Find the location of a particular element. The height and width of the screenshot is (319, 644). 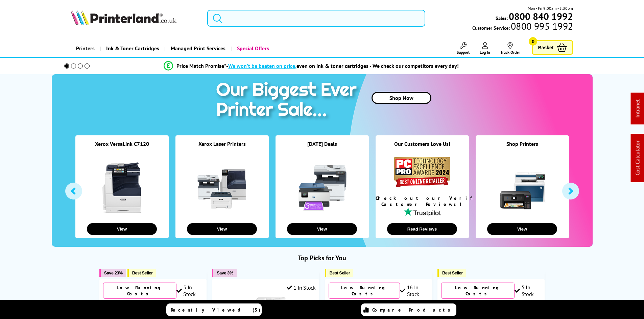

a: Xerox VersaLink C7120 is located at coordinates (122, 144).